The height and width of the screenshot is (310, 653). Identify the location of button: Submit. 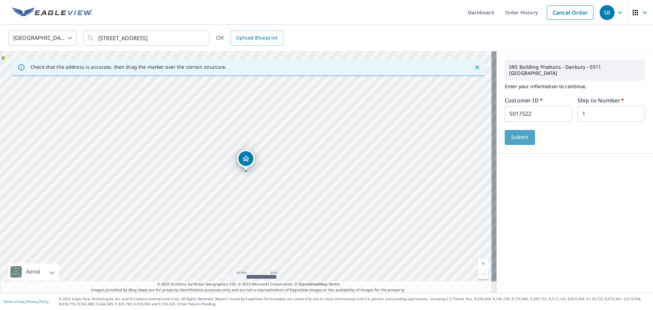
(520, 137).